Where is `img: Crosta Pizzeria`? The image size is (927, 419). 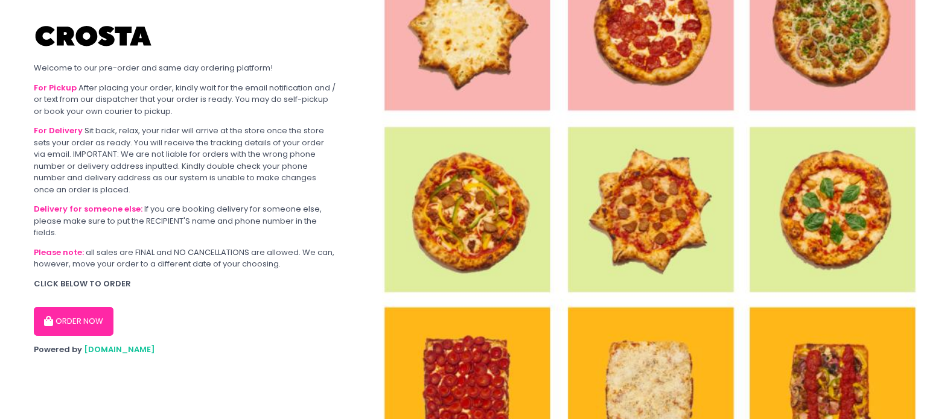 img: Crosta Pizzeria is located at coordinates (94, 36).